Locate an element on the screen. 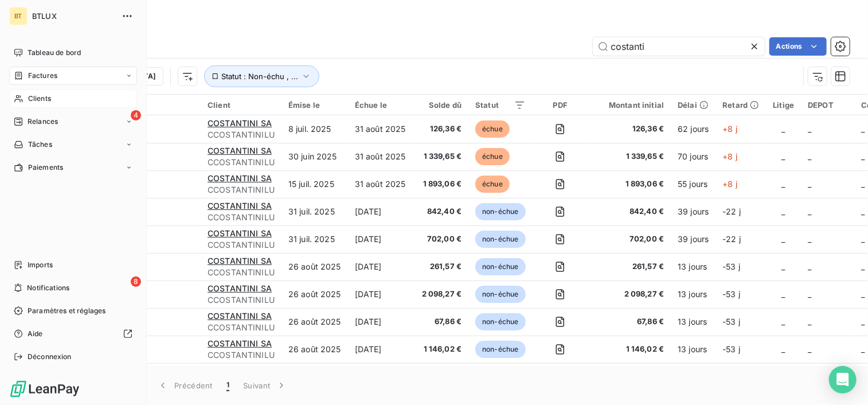 The height and width of the screenshot is (405, 868). span: Imports is located at coordinates (40, 265).